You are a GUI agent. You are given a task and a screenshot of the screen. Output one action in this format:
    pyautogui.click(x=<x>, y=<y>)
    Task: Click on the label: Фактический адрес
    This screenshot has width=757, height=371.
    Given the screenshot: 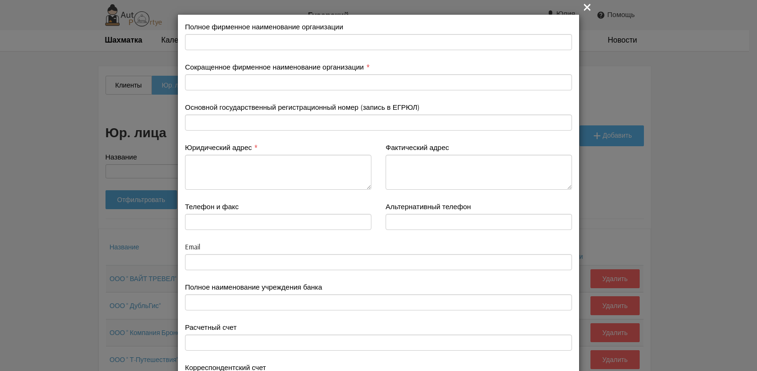 What is the action you would take?
    pyautogui.click(x=417, y=147)
    